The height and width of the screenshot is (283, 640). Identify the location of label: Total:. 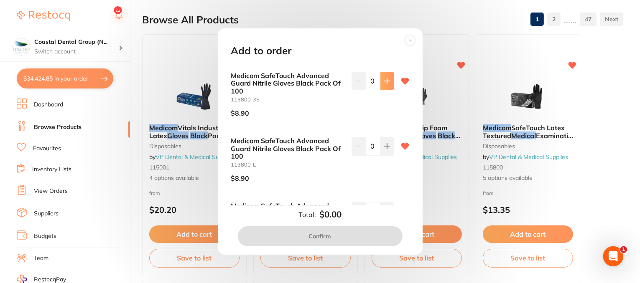
(307, 215).